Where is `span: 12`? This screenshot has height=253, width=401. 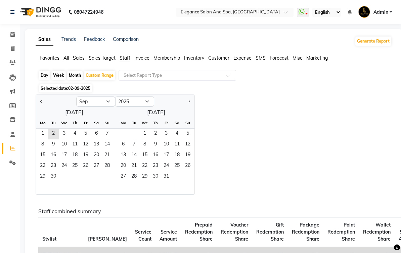 span: 12 is located at coordinates (188, 145).